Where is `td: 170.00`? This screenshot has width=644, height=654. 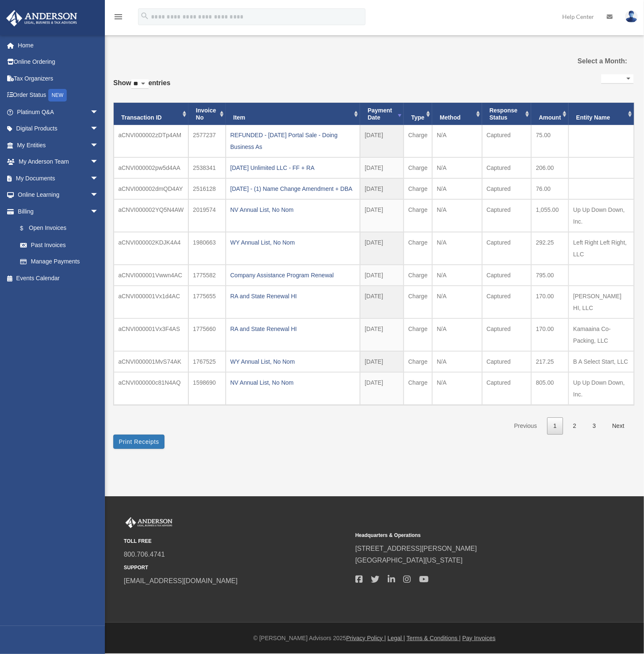 td: 170.00 is located at coordinates (549, 302).